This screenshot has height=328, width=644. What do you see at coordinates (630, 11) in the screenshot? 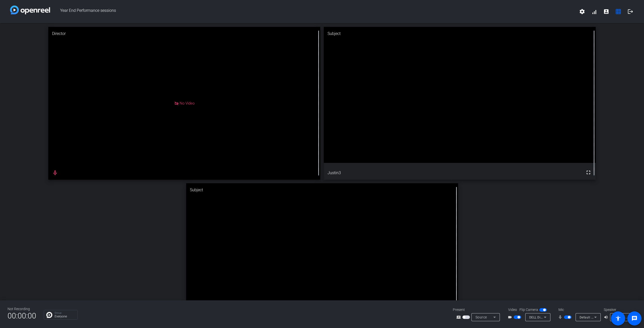
I see `mat-icon: logout` at bounding box center [630, 11].